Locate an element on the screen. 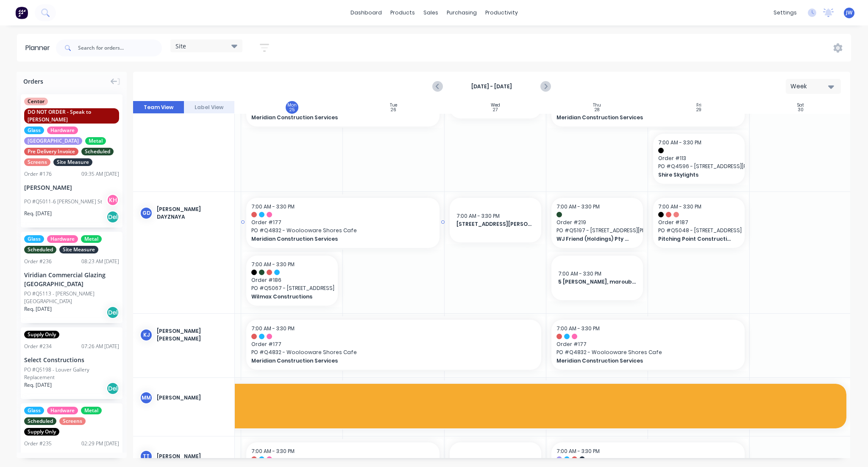 This screenshot has width=868, height=467. button: Week is located at coordinates (814, 86).